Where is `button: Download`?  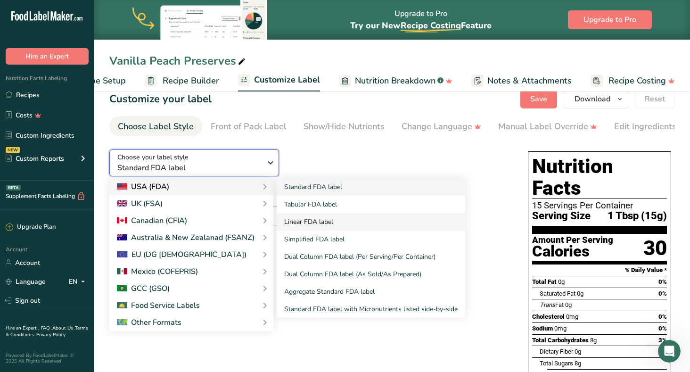
button: Download is located at coordinates (596, 99).